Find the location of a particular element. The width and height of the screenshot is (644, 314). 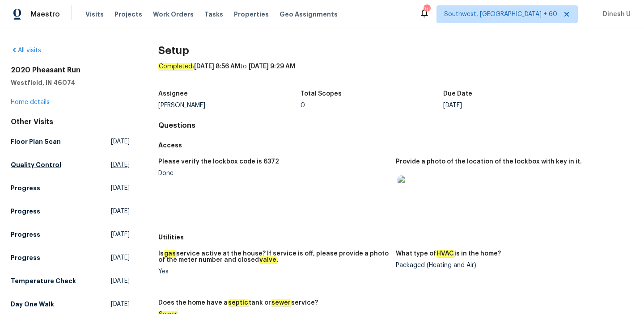

h5: Utilities is located at coordinates (396, 237).